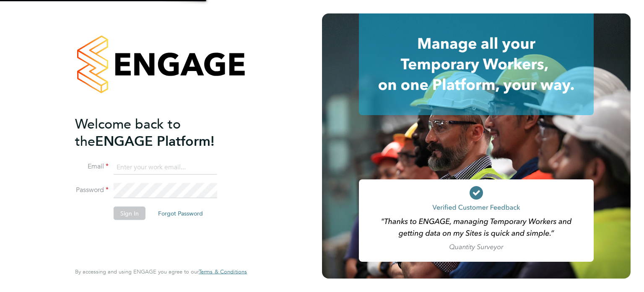 The image size is (644, 292). I want to click on label: Password, so click(91, 190).